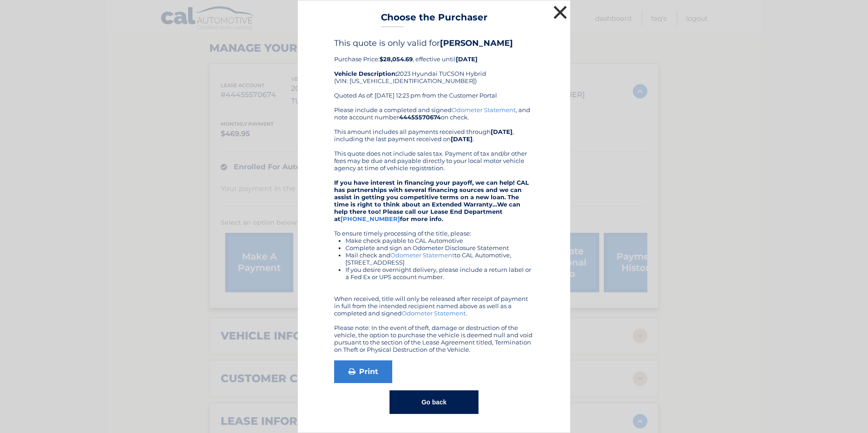 This screenshot has height=433, width=868. I want to click on a: Print, so click(364, 372).